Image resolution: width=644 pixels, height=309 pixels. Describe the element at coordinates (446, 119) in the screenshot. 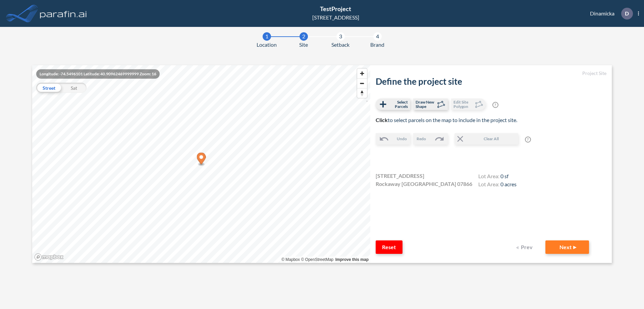

I see `span: to select parcels on the map to include in the project site.` at that location.